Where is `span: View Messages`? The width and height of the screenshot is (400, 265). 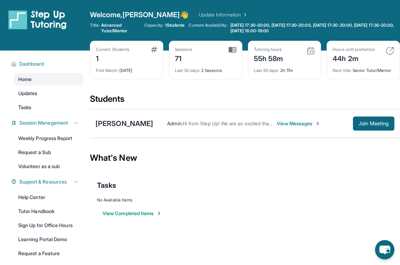
span: View Messages is located at coordinates (298, 124).